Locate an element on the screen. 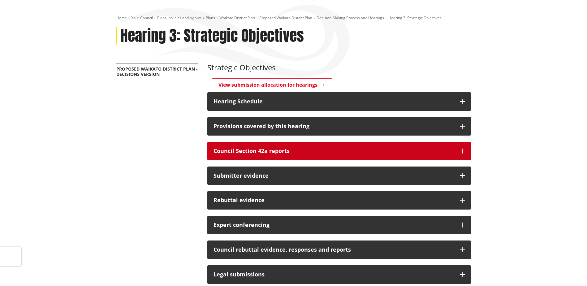 Image resolution: width=587 pixels, height=286 pixels. h1: Hearing 3: Strategic Objectives is located at coordinates (212, 36).